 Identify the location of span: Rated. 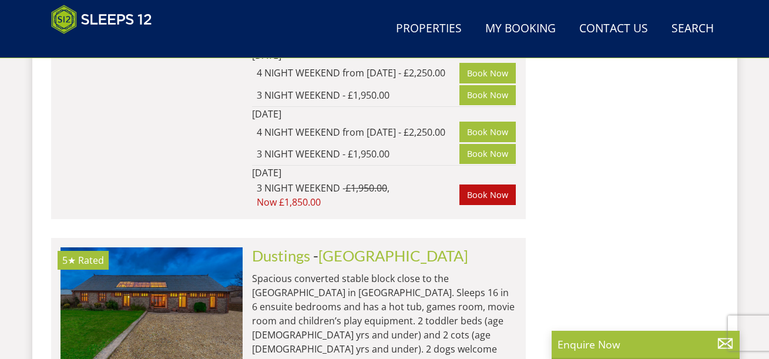
(91, 260).